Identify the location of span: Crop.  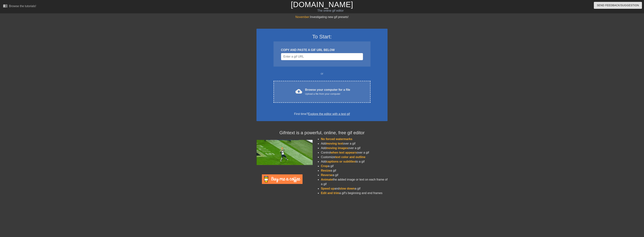
(324, 166).